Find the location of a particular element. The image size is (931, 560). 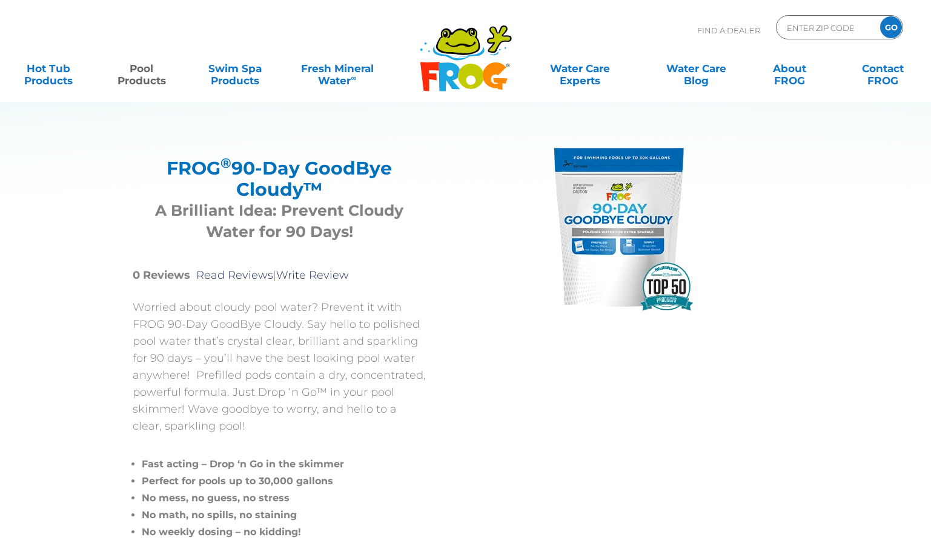

p: Worried about cloudy pool water? Prevent it with FROG 90-Day GoodBye Cloudy. Say hello to polishe... is located at coordinates (279, 366).